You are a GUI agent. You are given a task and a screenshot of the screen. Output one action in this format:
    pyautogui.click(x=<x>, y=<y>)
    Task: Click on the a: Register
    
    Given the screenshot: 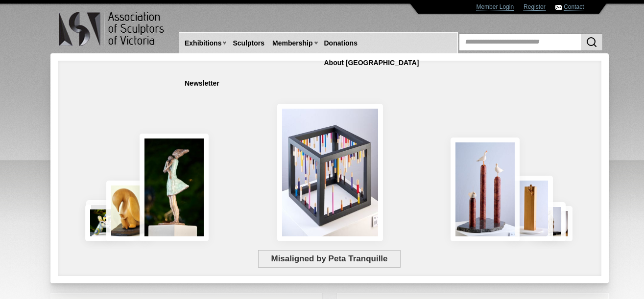 What is the action you would take?
    pyautogui.click(x=534, y=7)
    